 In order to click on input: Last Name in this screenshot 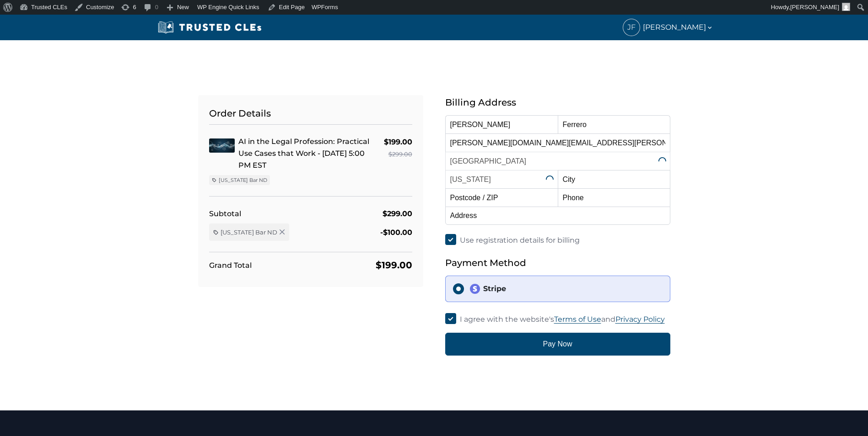, I will do `click(614, 125)`.